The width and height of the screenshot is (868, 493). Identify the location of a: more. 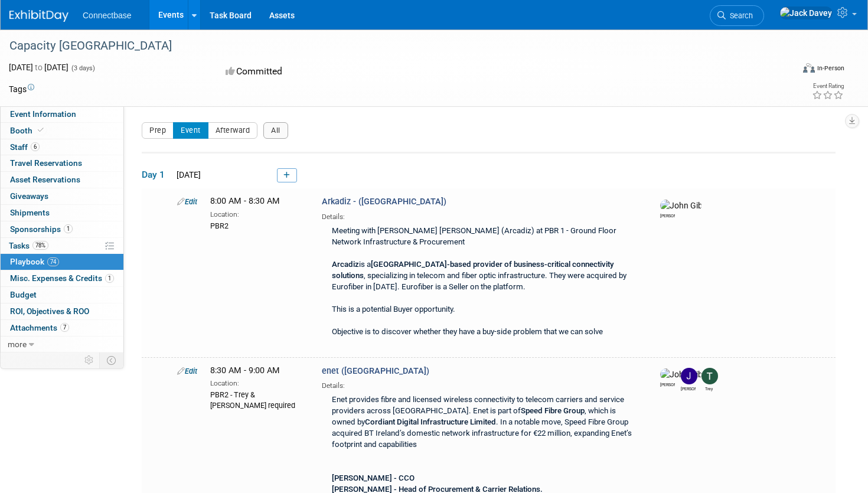
(62, 344).